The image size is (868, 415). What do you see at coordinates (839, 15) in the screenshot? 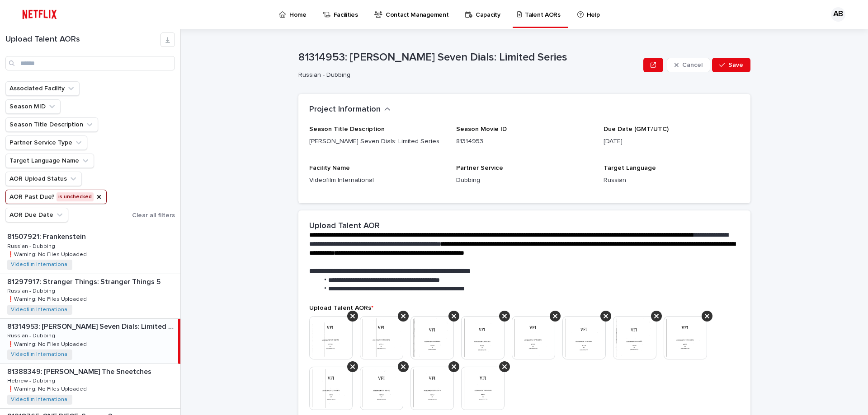
I see `div: AB` at bounding box center [839, 15].